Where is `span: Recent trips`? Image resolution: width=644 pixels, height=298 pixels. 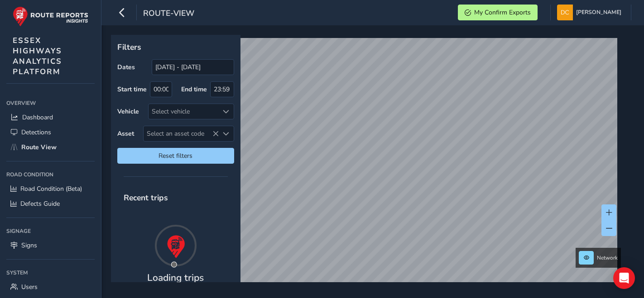
span: Recent trips is located at coordinates (146, 198).